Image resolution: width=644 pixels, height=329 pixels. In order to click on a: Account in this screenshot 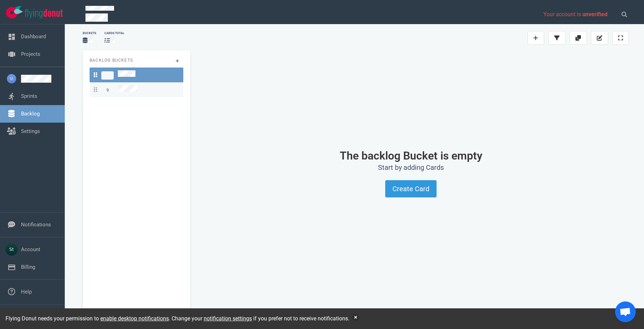, I will do `click(31, 250)`.